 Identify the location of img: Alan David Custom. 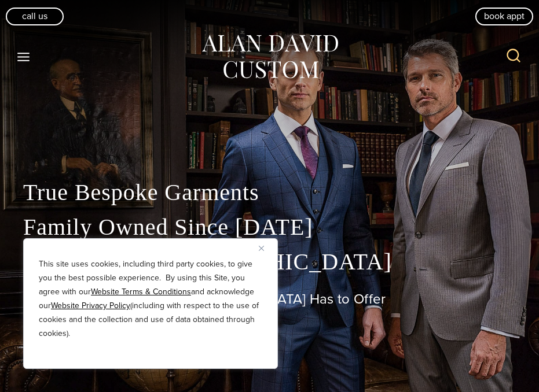
(270, 56).